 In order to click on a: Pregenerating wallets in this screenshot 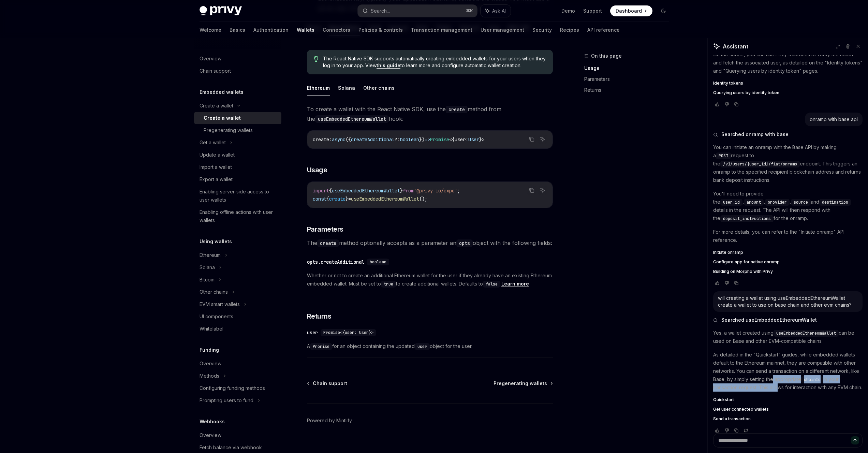, I will do `click(523, 383)`.